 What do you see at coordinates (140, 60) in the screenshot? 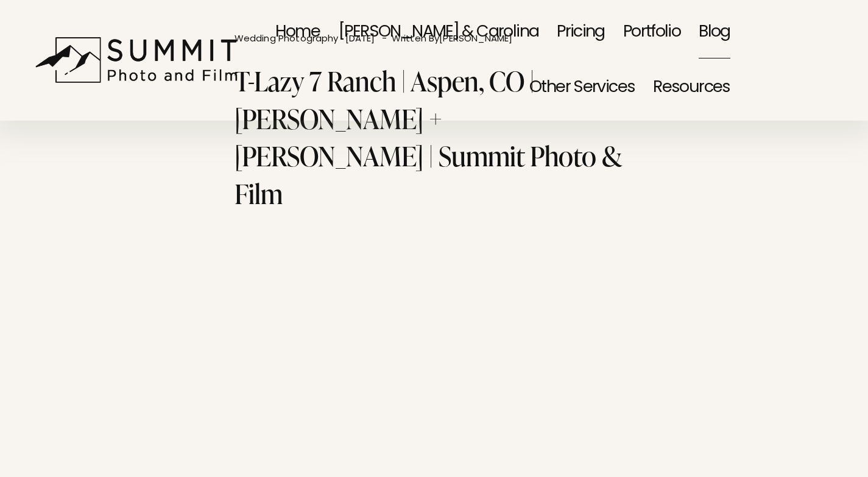
I see `img: Summit Photo and Film` at bounding box center [140, 60].